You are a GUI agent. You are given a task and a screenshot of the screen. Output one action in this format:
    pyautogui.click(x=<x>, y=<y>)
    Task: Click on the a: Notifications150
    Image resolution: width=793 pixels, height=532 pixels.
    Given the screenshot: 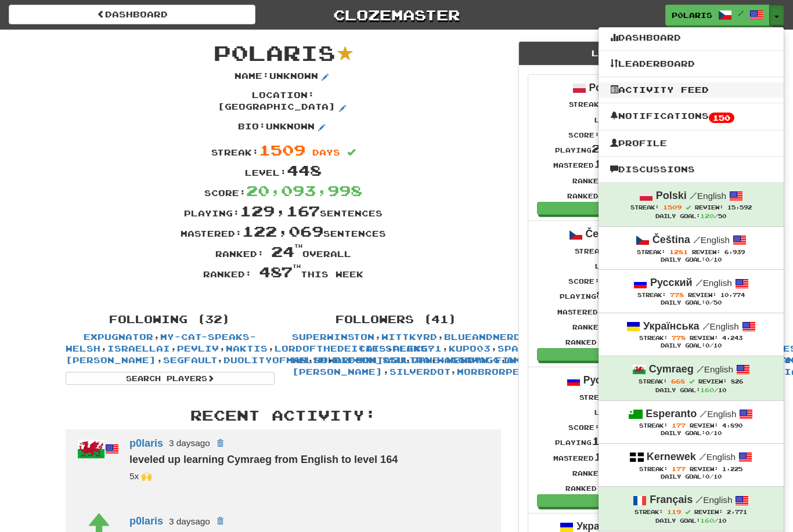 What is the action you would take?
    pyautogui.click(x=691, y=117)
    